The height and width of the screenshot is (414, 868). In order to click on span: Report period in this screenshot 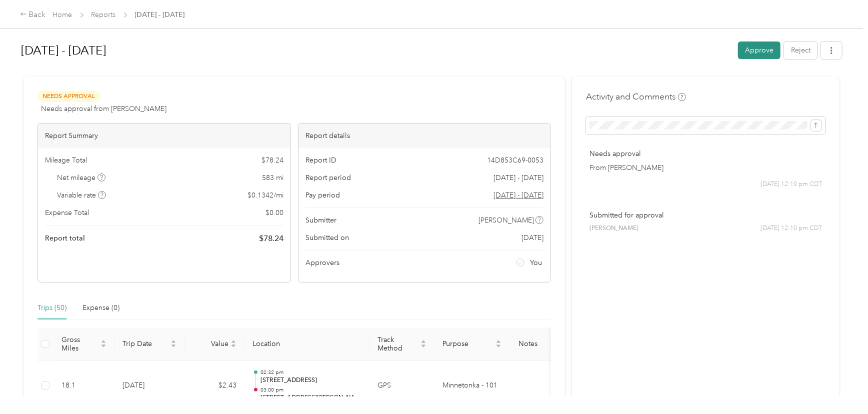, I will do `click(328, 177)`.